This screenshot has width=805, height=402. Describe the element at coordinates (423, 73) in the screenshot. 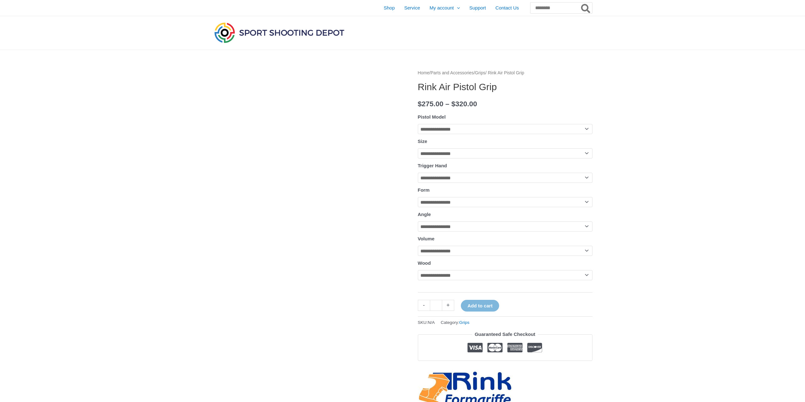

I see `a: Home` at that location.